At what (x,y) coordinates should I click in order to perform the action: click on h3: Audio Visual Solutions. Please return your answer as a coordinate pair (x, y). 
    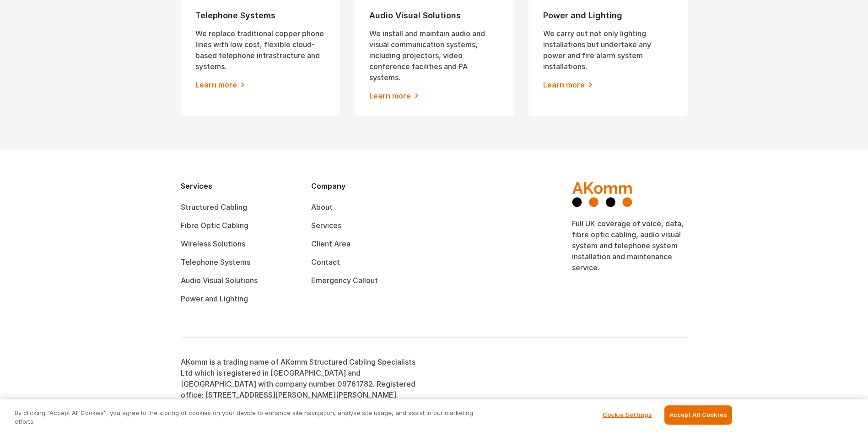
    Looking at the image, I should click on (434, 15).